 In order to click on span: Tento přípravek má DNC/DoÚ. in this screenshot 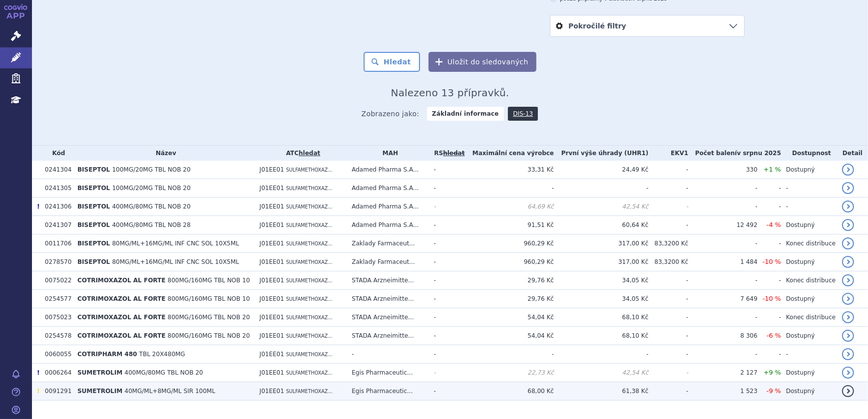, I will do `click(38, 391)`.